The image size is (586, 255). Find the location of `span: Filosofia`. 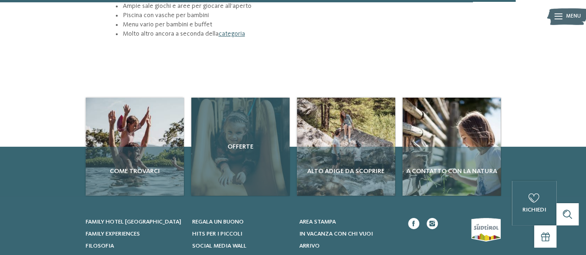

span: Filosofia is located at coordinates (100, 246).